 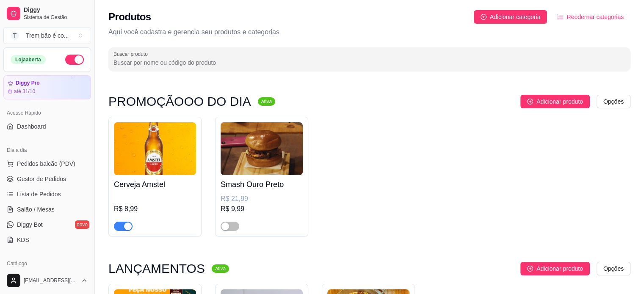 What do you see at coordinates (369, 32) in the screenshot?
I see `p: Aqui você cadastra e gerencia seu produtos e categorias` at bounding box center [369, 32].